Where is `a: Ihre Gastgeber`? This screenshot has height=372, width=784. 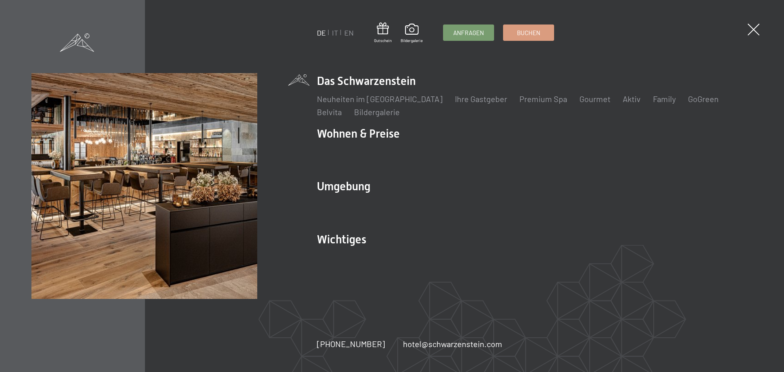 a: Ihre Gastgeber is located at coordinates (481, 99).